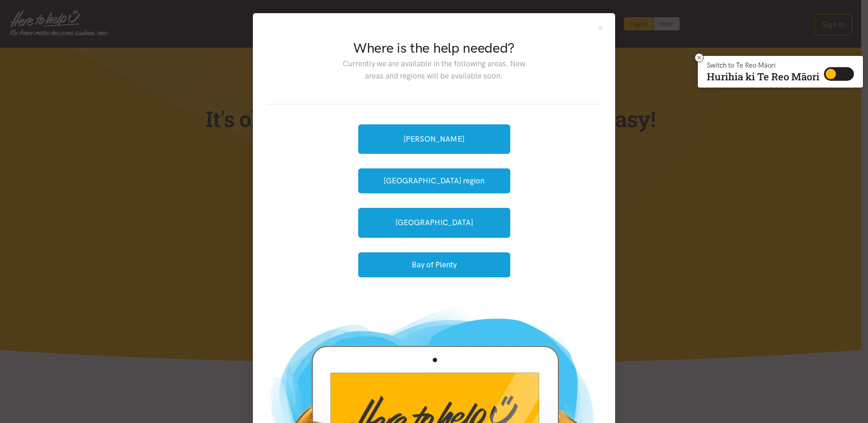 This screenshot has height=423, width=868. I want to click on button: Bay of Plenty, so click(434, 265).